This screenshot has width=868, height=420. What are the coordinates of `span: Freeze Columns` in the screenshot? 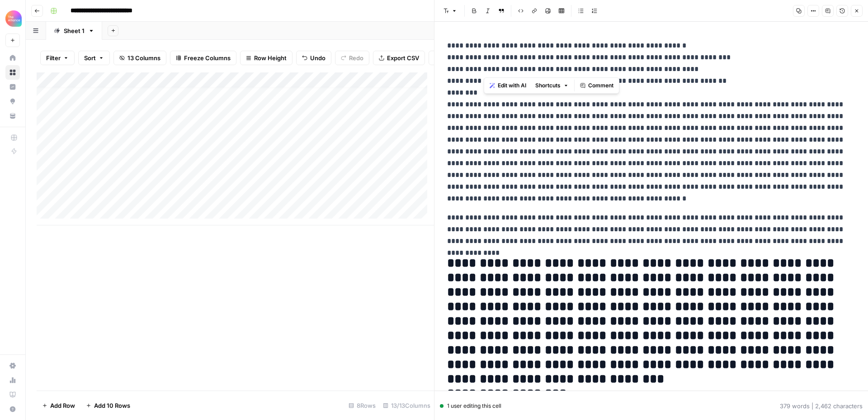 It's located at (207, 58).